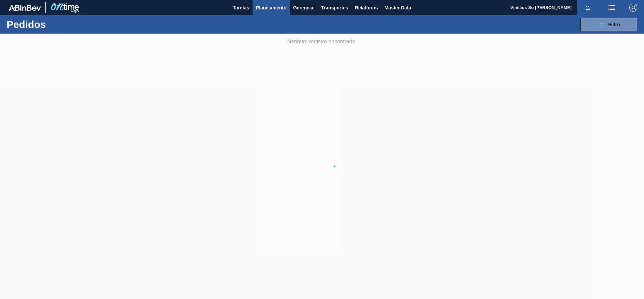  I want to click on img: TNhmsLtSVTkK8tSr43FrP2fwEKptu5GPRR3wAAAABJRU5ErkJggg==, so click(25, 8).